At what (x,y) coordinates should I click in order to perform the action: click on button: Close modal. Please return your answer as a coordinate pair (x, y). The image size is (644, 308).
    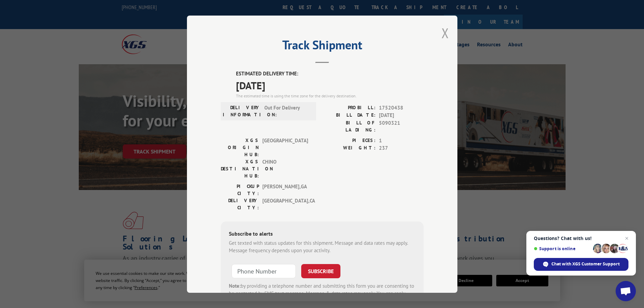
    Looking at the image, I should click on (446, 33).